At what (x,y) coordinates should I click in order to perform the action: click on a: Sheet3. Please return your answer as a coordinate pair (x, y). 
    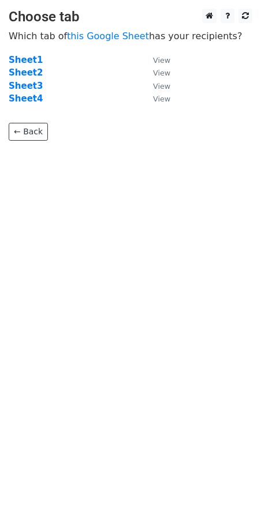
    Looking at the image, I should click on (25, 86).